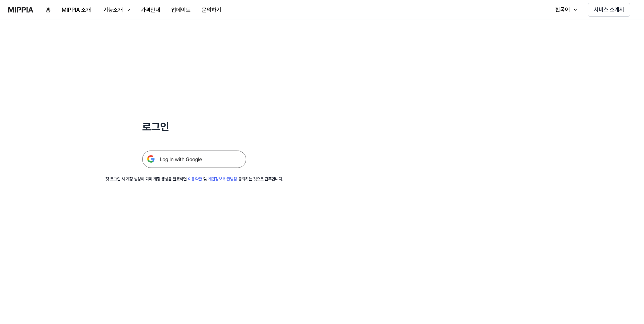  Describe the element at coordinates (222, 179) in the screenshot. I see `a: 개인정보 취급방침` at that location.